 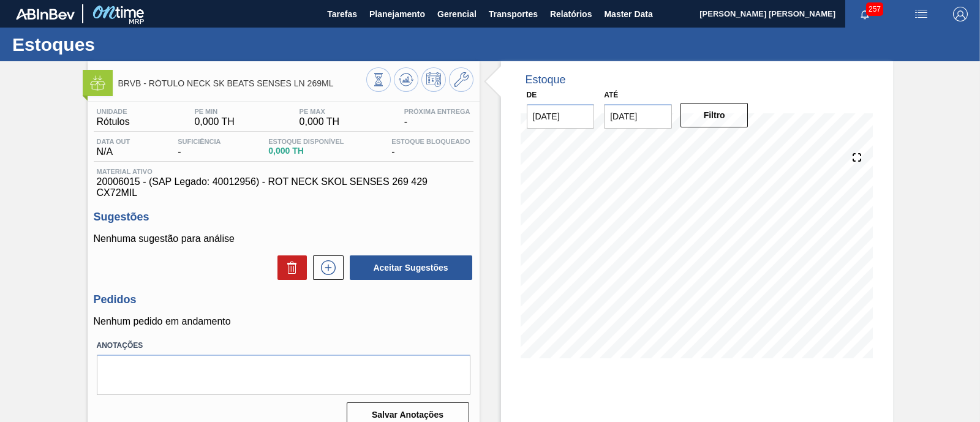 What do you see at coordinates (546, 79) in the screenshot?
I see `div: Estoque` at bounding box center [546, 79].